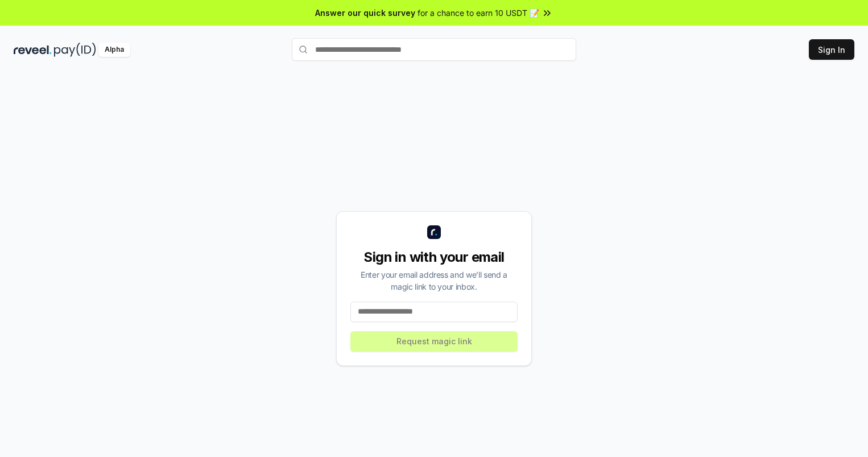 This screenshot has height=457, width=868. What do you see at coordinates (434, 232) in the screenshot?
I see `img: logo_small` at bounding box center [434, 232].